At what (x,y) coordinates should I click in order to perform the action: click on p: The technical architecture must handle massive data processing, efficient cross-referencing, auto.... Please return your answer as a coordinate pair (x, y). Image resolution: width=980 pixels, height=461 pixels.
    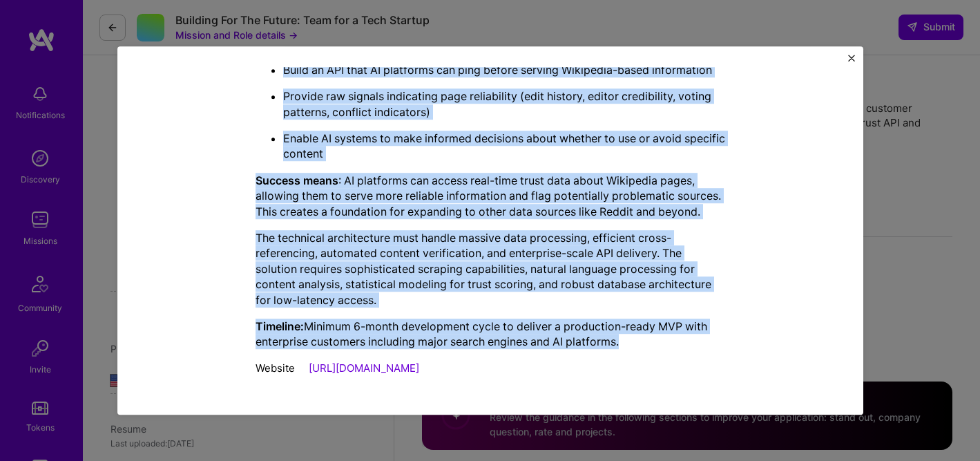
    Looking at the image, I should click on (490, 269).